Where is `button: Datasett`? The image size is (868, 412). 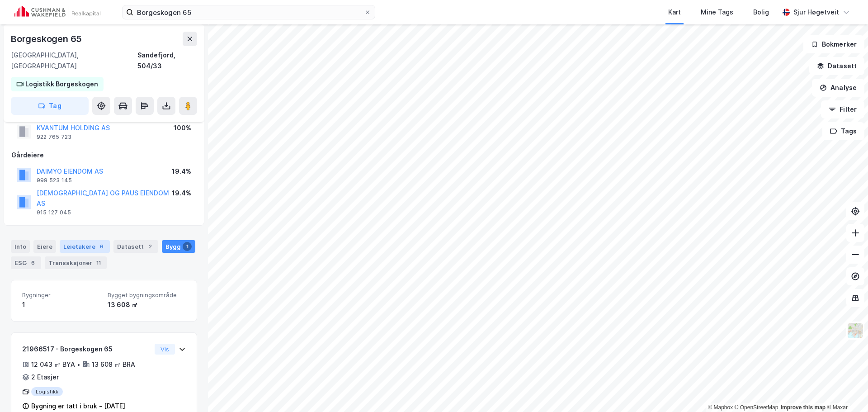 button: Datasett is located at coordinates (836, 66).